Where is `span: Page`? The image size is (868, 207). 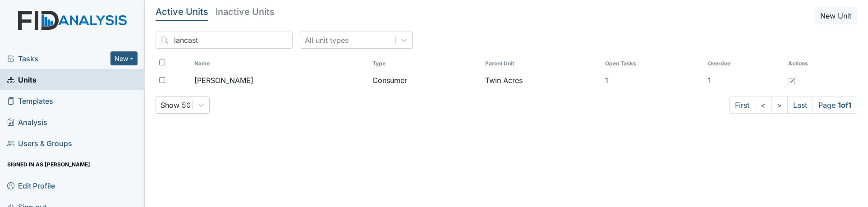
span: Page is located at coordinates (834, 105).